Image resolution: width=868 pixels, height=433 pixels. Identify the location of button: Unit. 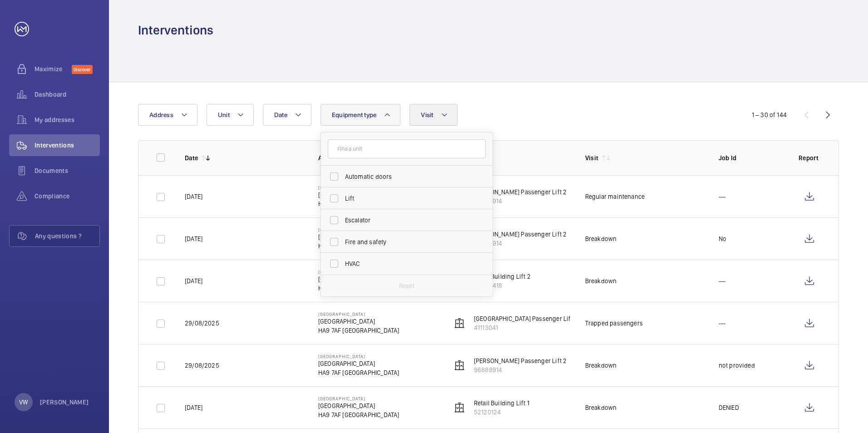
(230, 115).